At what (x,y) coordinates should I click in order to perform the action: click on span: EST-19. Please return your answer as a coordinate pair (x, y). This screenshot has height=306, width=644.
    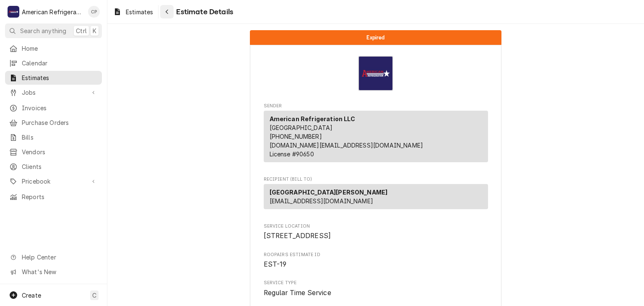
    Looking at the image, I should click on (275, 264).